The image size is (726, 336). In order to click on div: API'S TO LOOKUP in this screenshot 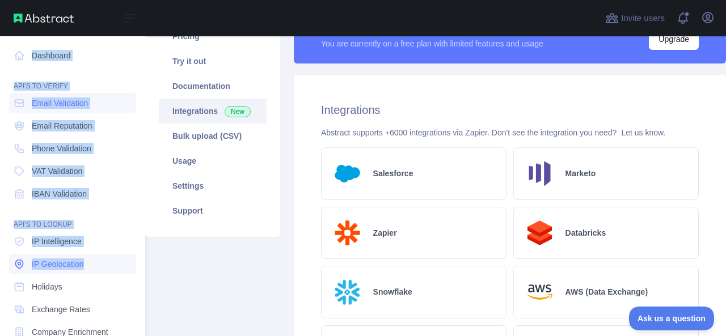, I will do `click(73, 218)`.